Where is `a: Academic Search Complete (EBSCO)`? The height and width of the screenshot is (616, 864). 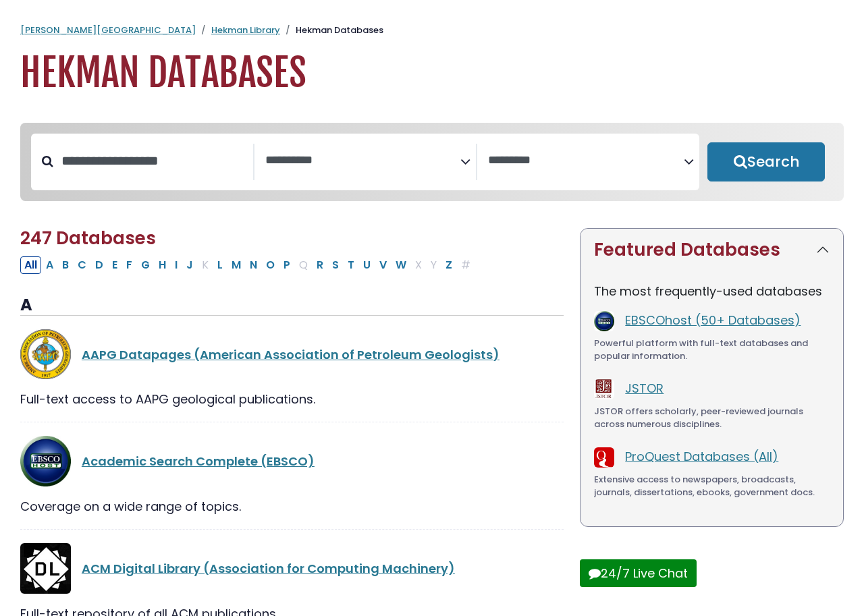
a: Academic Search Complete (EBSCO) is located at coordinates (198, 460).